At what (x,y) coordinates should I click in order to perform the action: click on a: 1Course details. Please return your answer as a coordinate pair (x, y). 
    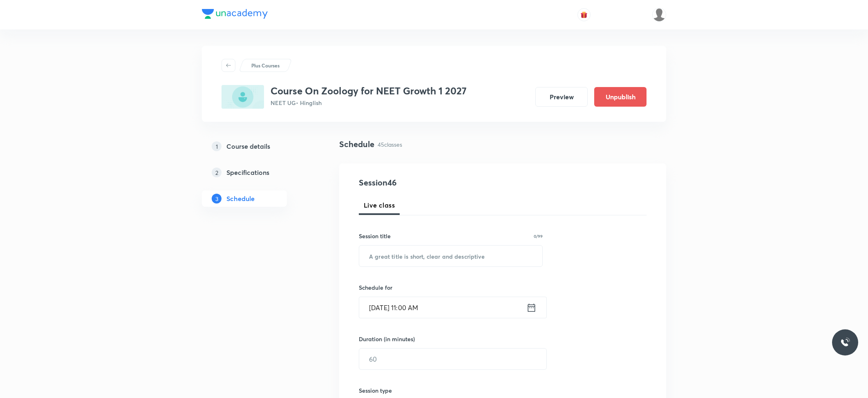
    Looking at the image, I should click on (257, 146).